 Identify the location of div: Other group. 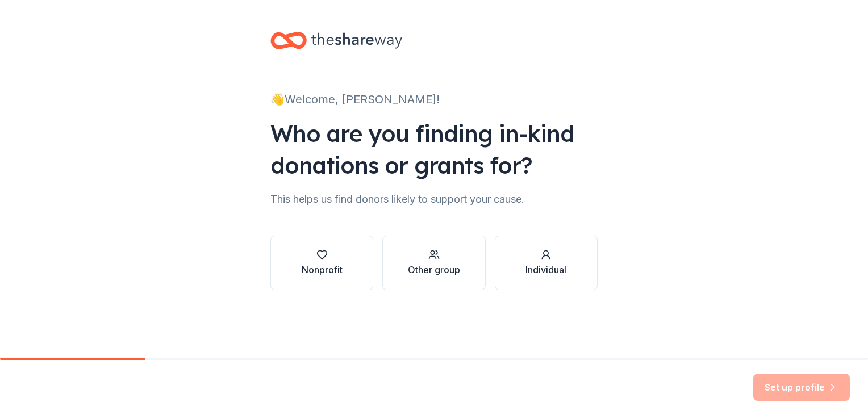
(434, 270).